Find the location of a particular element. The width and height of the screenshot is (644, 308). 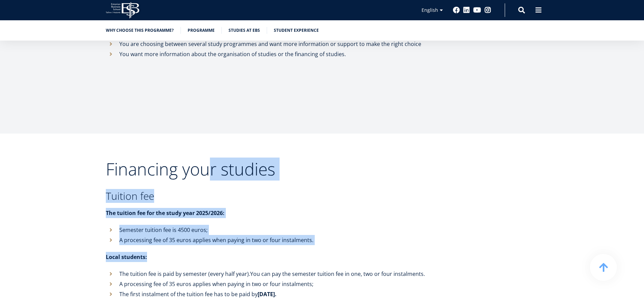

span: Last Name is located at coordinates (171, 3).